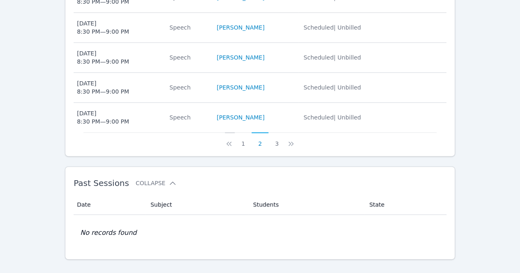 This screenshot has height=273, width=520. I want to click on th: Subject, so click(197, 205).